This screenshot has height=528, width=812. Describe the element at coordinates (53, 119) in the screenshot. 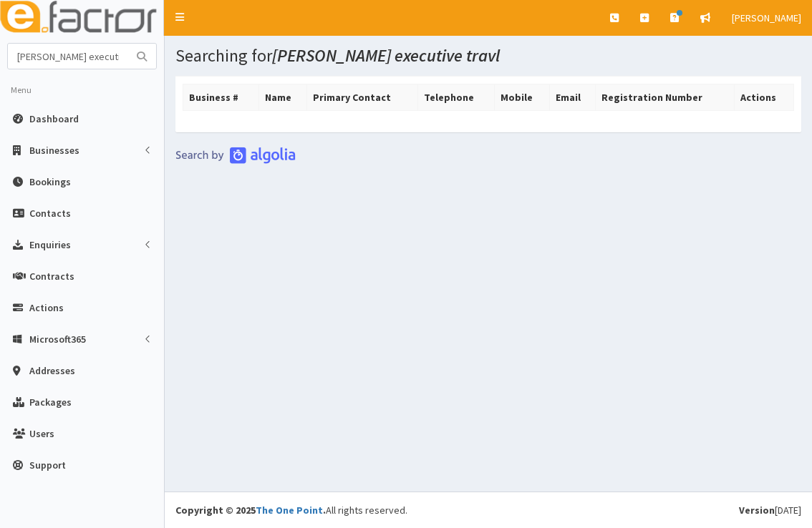

I see `span: Dashboard` at that location.